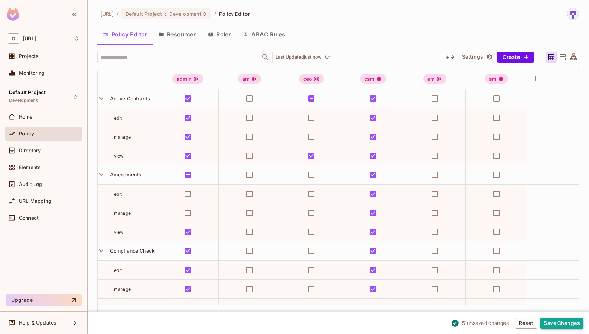  What do you see at coordinates (561, 323) in the screenshot?
I see `button: Save Changes` at bounding box center [561, 323].